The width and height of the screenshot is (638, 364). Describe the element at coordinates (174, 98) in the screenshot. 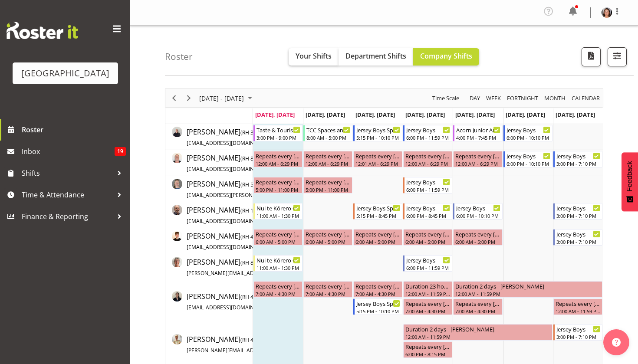

I see `button: Previous` at that location.